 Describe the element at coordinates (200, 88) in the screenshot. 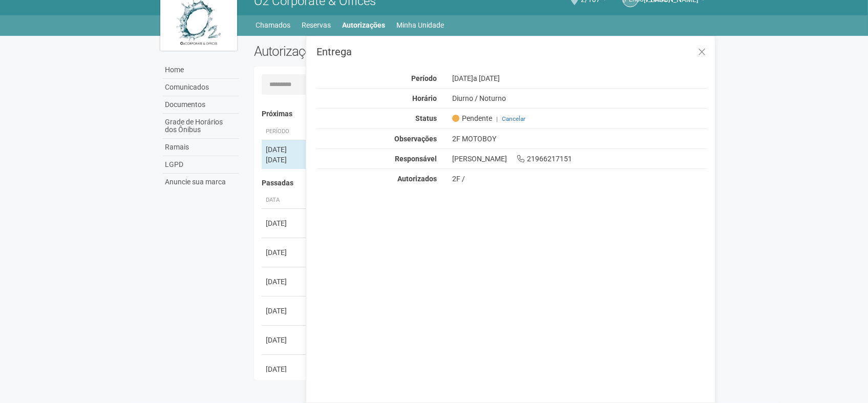

I see `a: Comunicados` at that location.